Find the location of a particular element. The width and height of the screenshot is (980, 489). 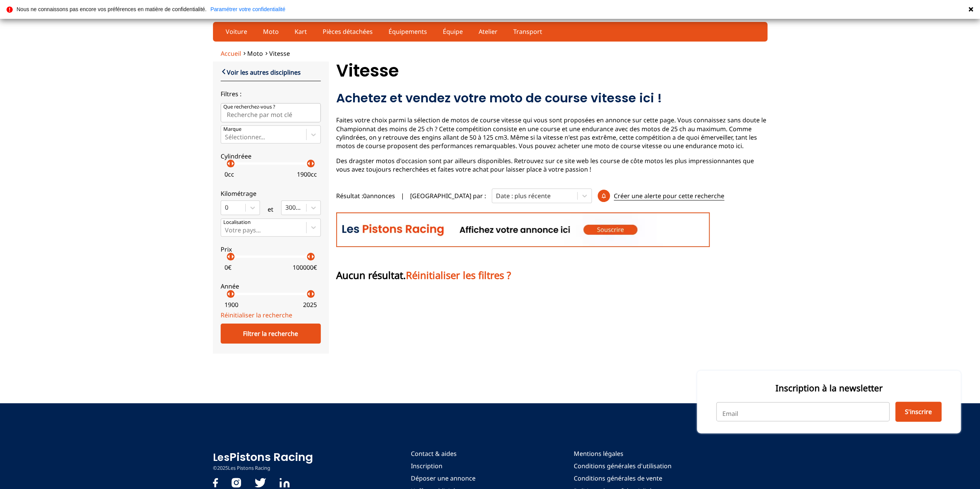

input: 300000 is located at coordinates (286, 207).